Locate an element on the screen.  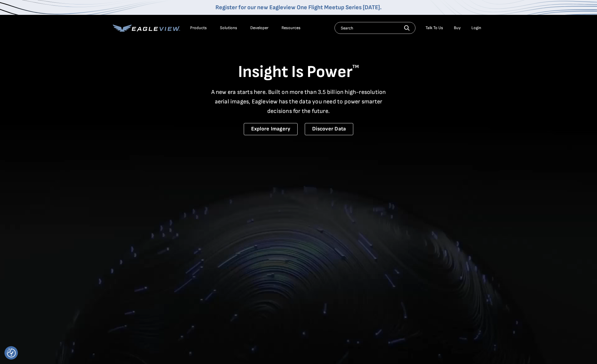
h1: Insight Is Power is located at coordinates (298, 72).